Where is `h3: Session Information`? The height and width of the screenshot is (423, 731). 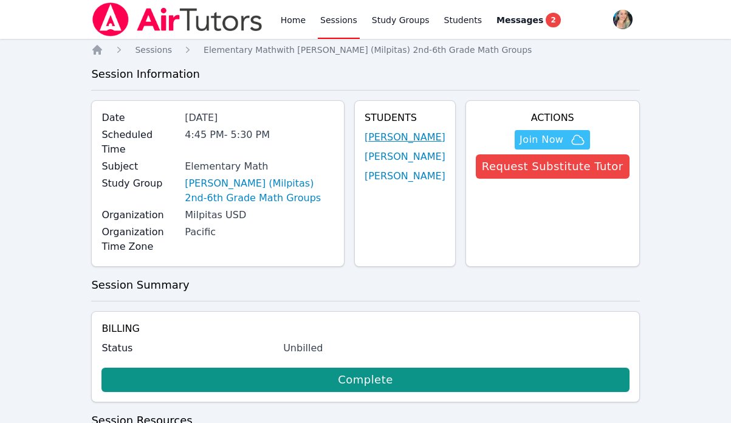 h3: Session Information is located at coordinates (365, 74).